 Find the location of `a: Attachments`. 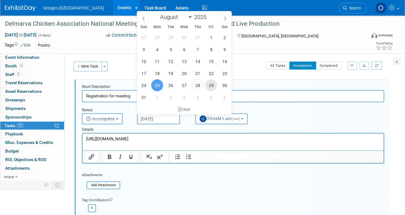

a: Attachments is located at coordinates (32, 168).